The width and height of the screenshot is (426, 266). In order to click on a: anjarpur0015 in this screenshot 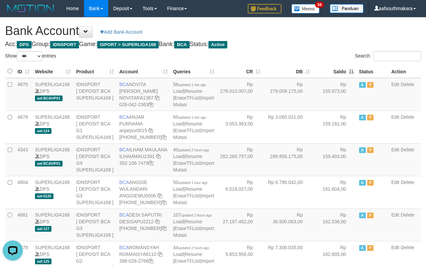, I will do `click(133, 130)`.